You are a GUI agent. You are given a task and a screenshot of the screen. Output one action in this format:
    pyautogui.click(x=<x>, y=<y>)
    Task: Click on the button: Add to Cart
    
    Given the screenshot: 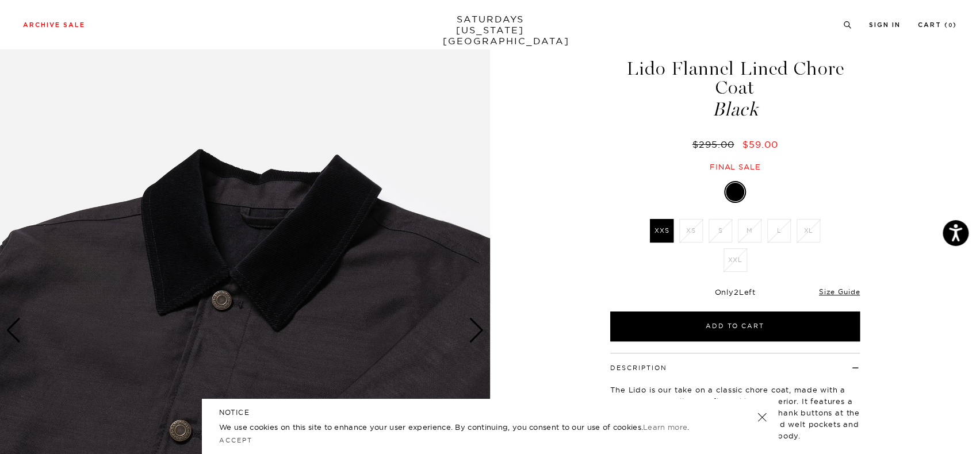 What is the action you would take?
    pyautogui.click(x=735, y=327)
    